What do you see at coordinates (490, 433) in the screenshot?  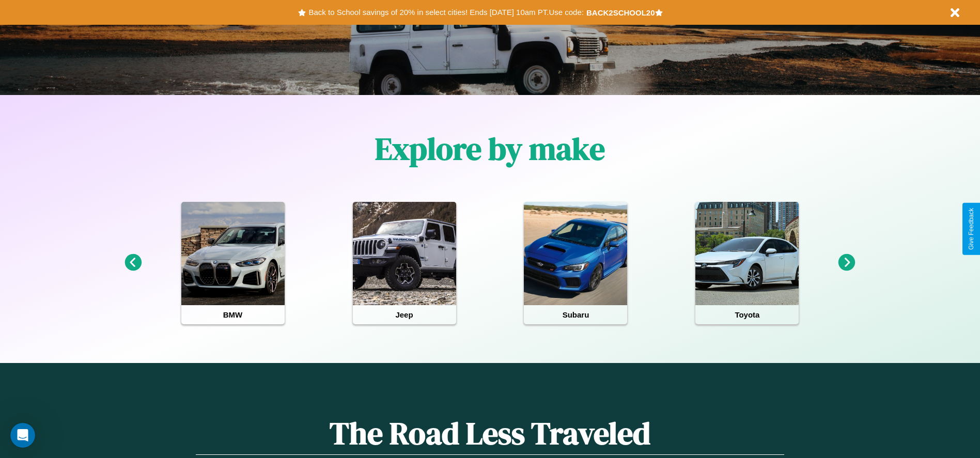 I see `h1: The Road Less Traveled` at bounding box center [490, 433].